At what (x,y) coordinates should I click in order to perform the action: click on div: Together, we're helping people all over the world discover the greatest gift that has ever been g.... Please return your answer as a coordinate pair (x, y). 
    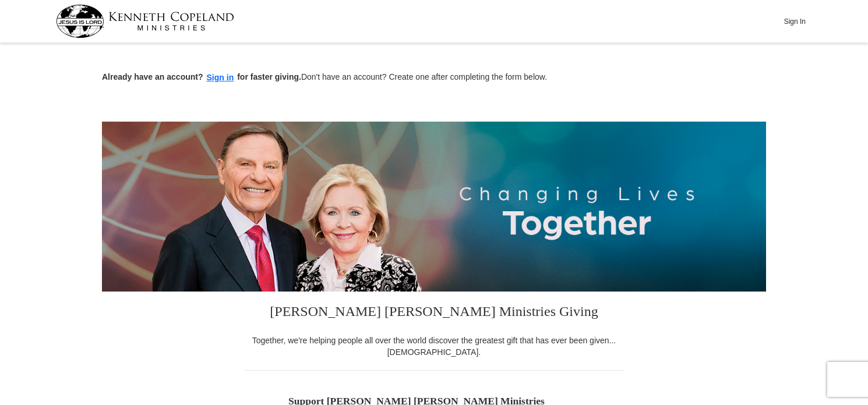
    Looking at the image, I should click on (434, 346).